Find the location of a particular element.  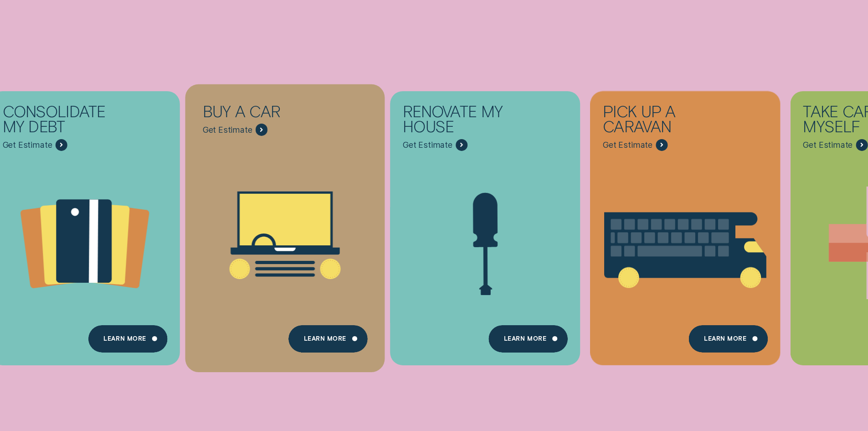

div: Renovate My House is located at coordinates (463, 121).